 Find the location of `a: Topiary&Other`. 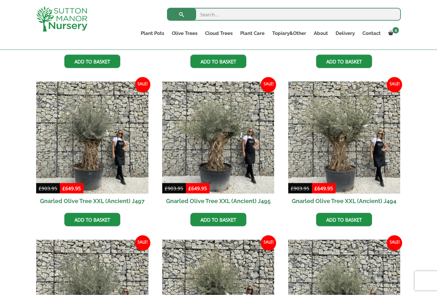

a: Topiary&Other is located at coordinates (289, 33).